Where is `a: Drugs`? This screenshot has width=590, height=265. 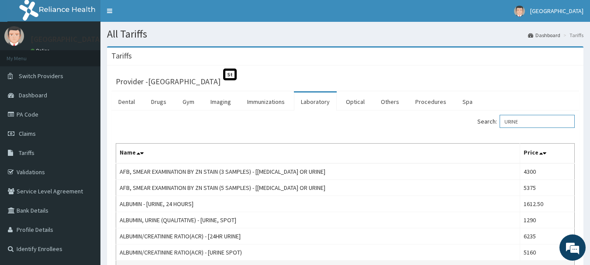
a: Drugs is located at coordinates (159, 102).